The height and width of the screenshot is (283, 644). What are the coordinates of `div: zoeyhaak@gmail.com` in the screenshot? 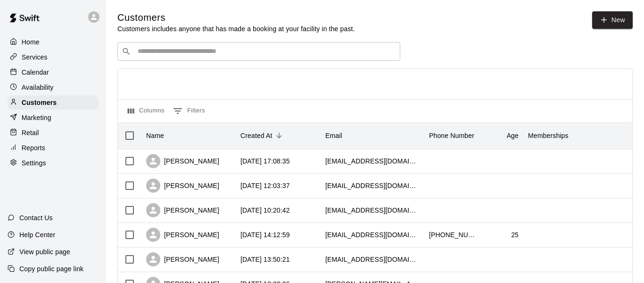 It's located at (372, 185).